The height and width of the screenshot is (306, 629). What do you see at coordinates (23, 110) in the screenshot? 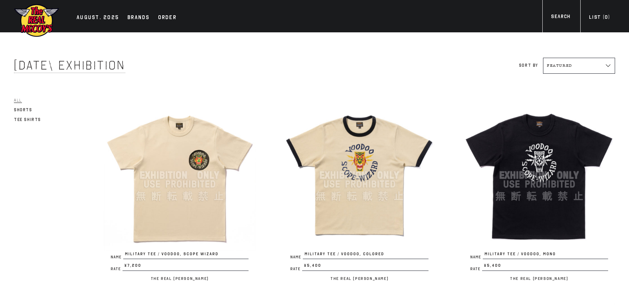
I see `a: Shorts` at bounding box center [23, 110].